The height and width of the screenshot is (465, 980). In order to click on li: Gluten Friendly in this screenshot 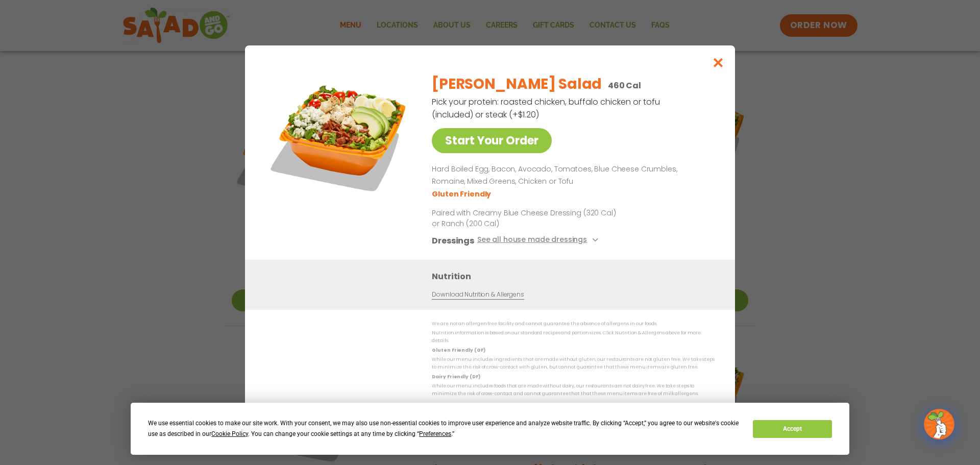, I will do `click(462, 194)`.